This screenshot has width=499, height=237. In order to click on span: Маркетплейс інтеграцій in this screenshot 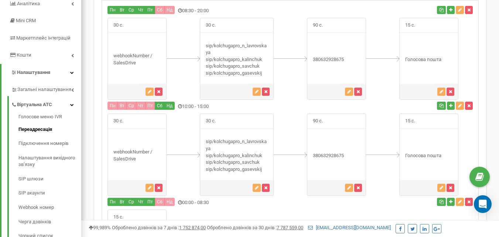, I will do `click(43, 38)`.